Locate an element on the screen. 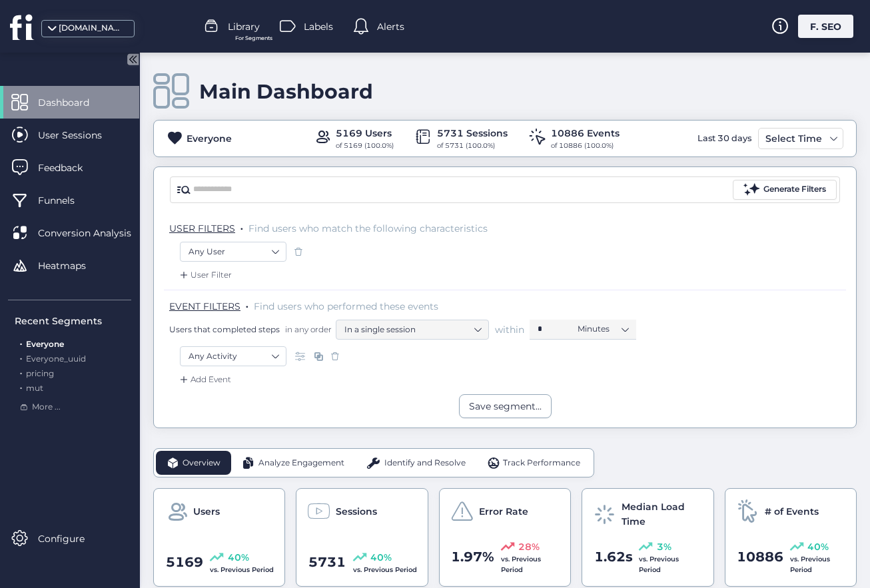  div: Recent Segments is located at coordinates (72, 321).